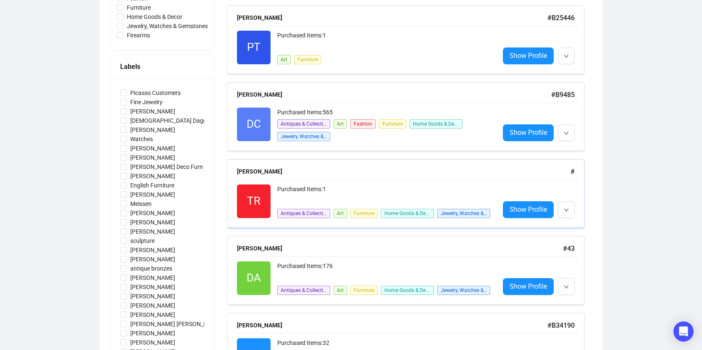 The image size is (702, 350). Describe the element at coordinates (152, 185) in the screenshot. I see `span: English Furniture` at that location.